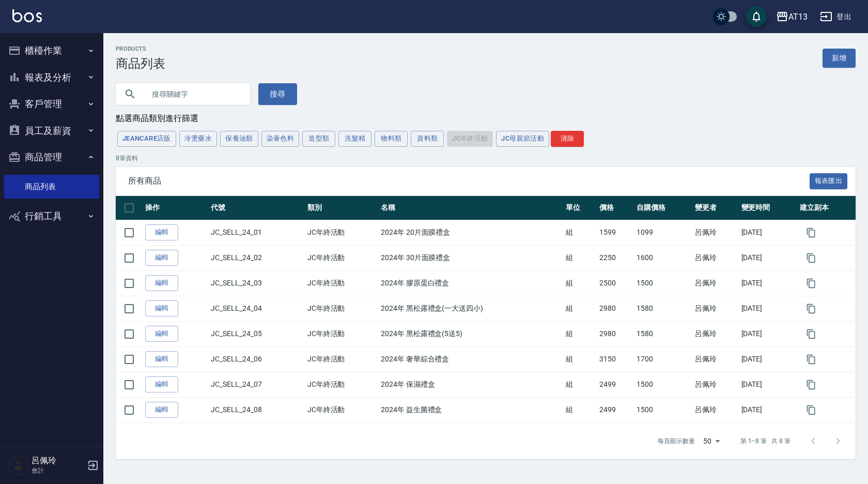 This screenshot has width=868, height=484. What do you see at coordinates (52, 51) in the screenshot?
I see `button: 櫃檯作業` at bounding box center [52, 51].